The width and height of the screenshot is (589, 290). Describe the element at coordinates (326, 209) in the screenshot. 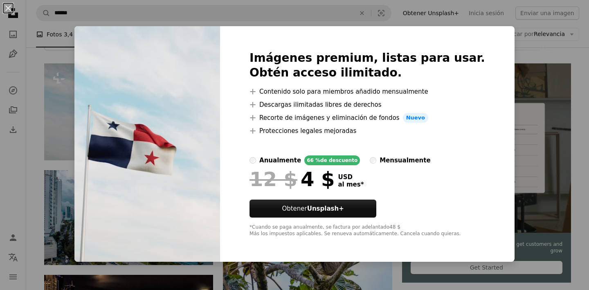

I see `strong: Unsplash+` at that location.